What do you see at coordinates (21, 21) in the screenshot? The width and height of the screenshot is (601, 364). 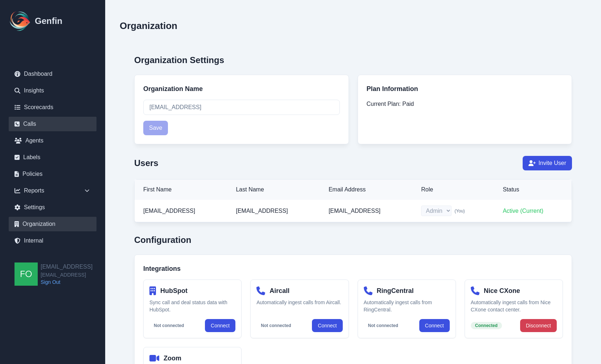 I see `img: Logo` at bounding box center [21, 21].